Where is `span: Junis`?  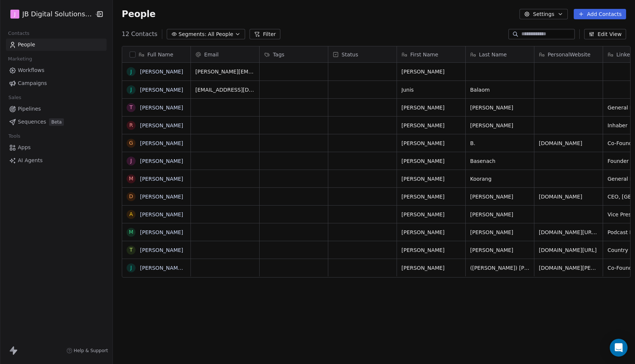 span: Junis is located at coordinates (431, 90).